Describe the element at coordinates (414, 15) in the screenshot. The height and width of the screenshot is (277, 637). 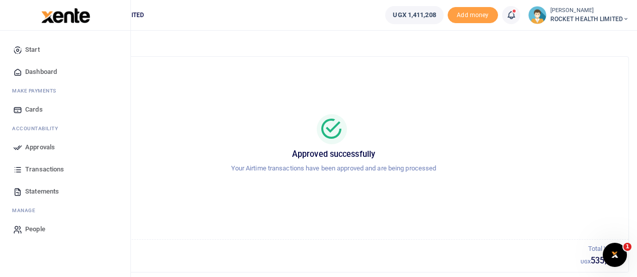
I see `a: UGX 1,411,208` at that location.